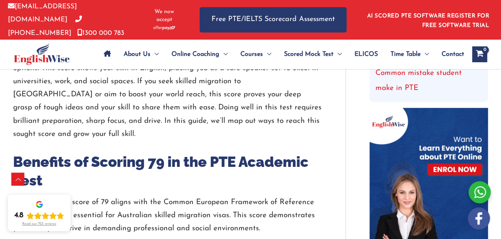  Describe the element at coordinates (410, 54) in the screenshot. I see `a: Time TableMenu Toggle` at that location.